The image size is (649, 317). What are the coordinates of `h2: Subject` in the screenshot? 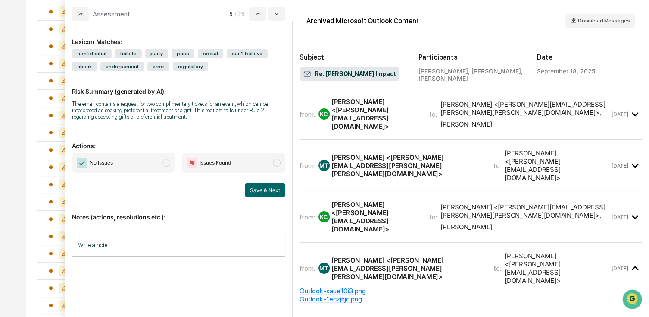 It's located at (352, 57).